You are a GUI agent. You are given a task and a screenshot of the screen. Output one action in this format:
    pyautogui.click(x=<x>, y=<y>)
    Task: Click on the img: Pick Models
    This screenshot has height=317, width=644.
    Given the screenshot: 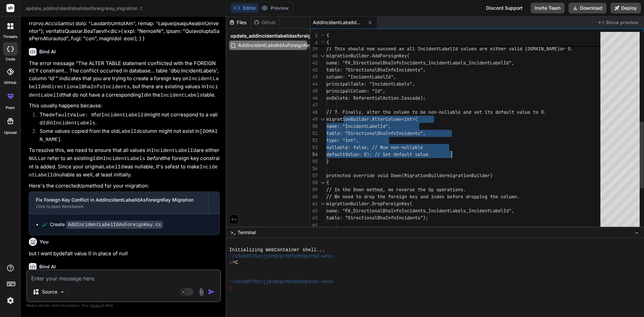 What is the action you would take?
    pyautogui.click(x=62, y=292)
    